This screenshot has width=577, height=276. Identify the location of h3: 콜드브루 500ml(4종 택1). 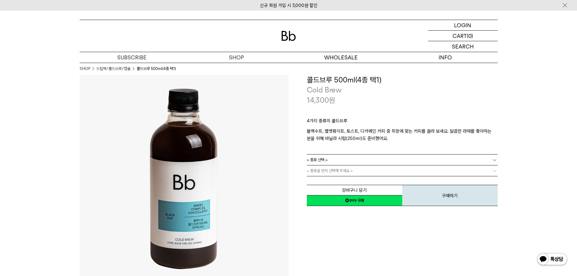
(403, 80).